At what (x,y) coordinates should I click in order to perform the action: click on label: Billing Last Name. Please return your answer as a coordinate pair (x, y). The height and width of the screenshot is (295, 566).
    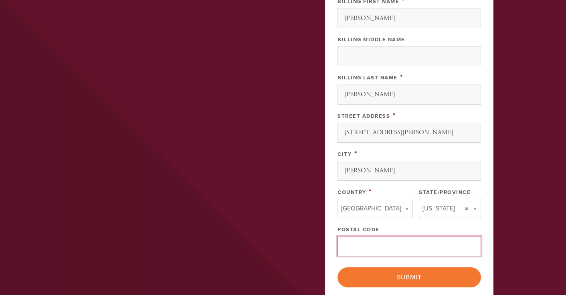
    Looking at the image, I should click on (367, 78).